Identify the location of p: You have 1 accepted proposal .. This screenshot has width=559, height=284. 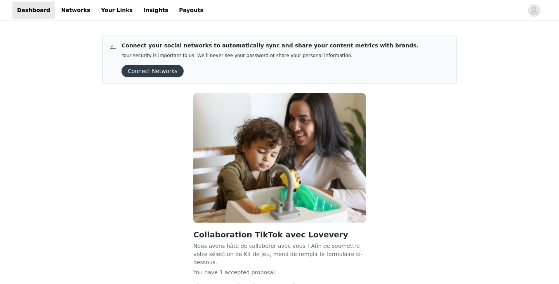
(279, 272).